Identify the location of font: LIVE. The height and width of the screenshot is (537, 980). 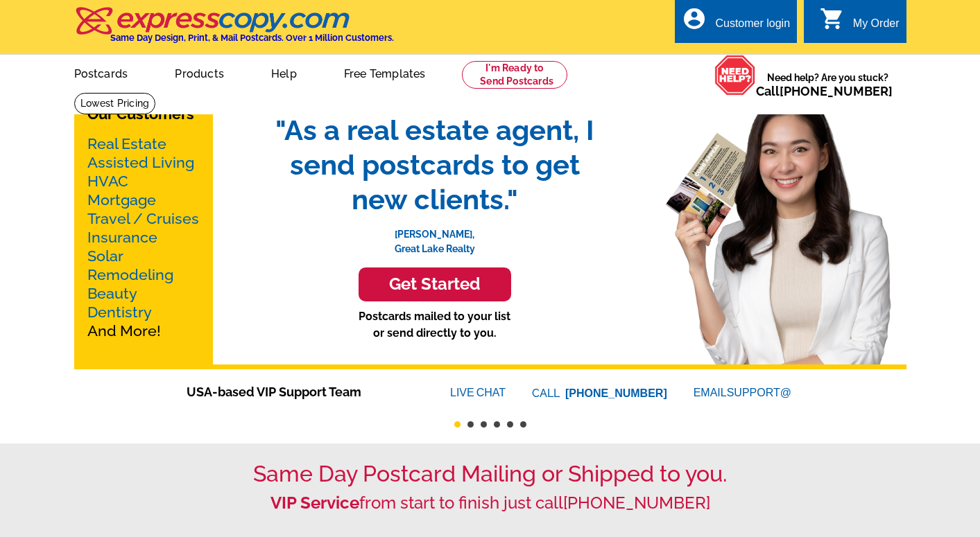
(463, 393).